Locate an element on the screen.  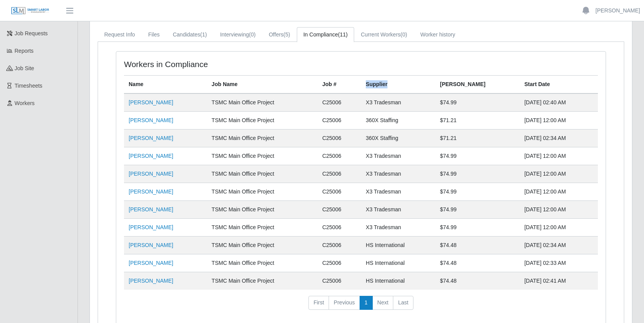
span: Workers is located at coordinates (25, 103).